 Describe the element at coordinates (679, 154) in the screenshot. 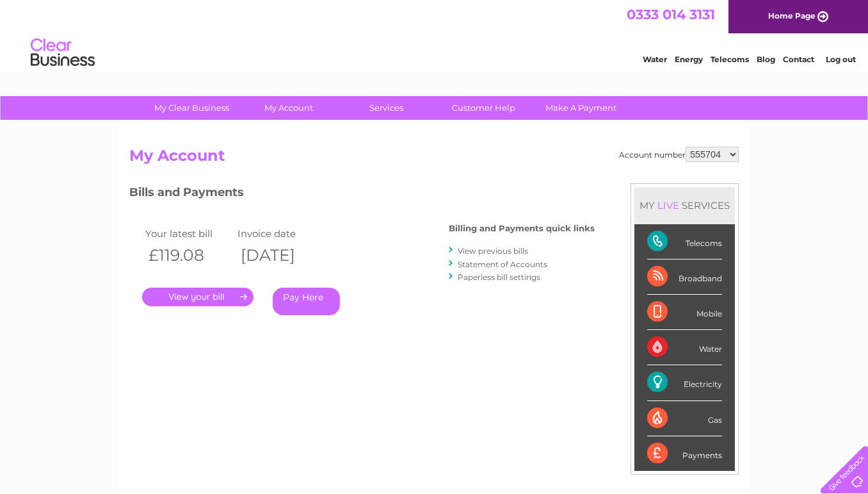

I see `div: Account number` at that location.